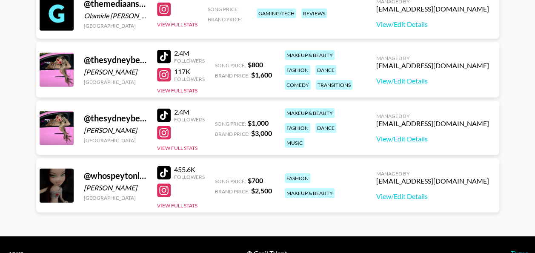 This screenshot has height=253, width=535. I want to click on div: gaming/tech, so click(276, 13).